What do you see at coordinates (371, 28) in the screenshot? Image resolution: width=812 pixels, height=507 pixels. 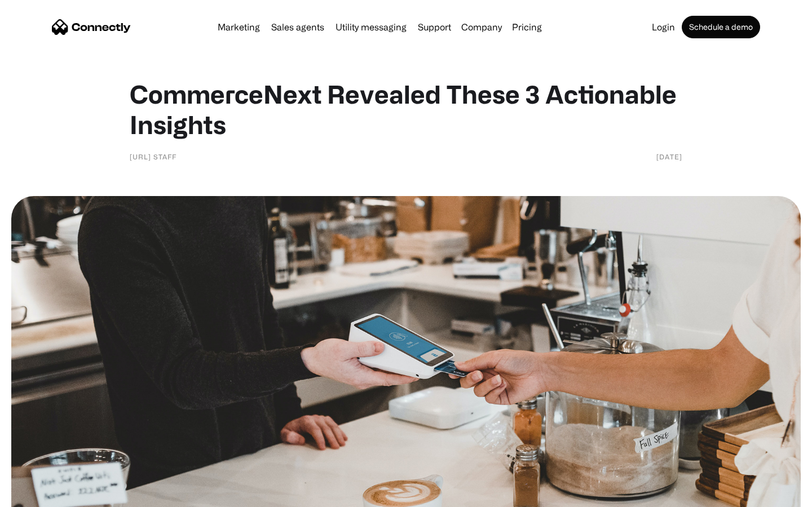 I see `a: Utility messaging` at bounding box center [371, 28].